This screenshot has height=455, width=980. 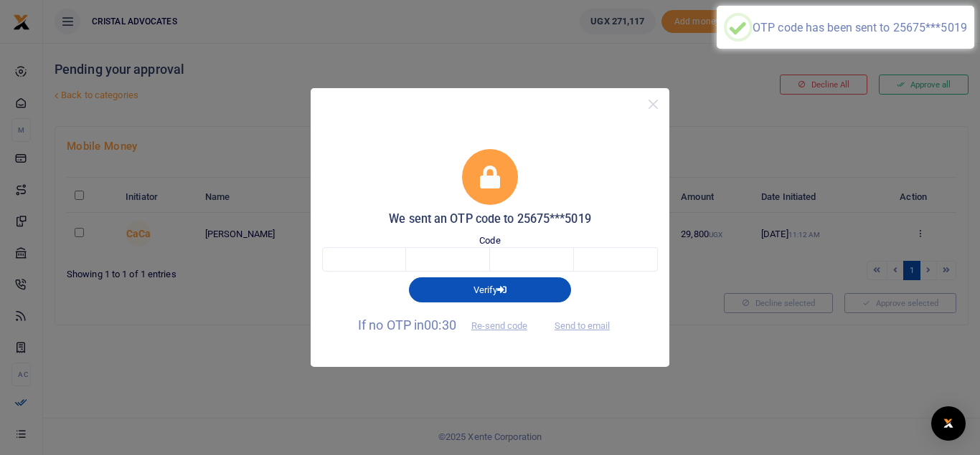 I want to click on span: 00:30, so click(x=439, y=325).